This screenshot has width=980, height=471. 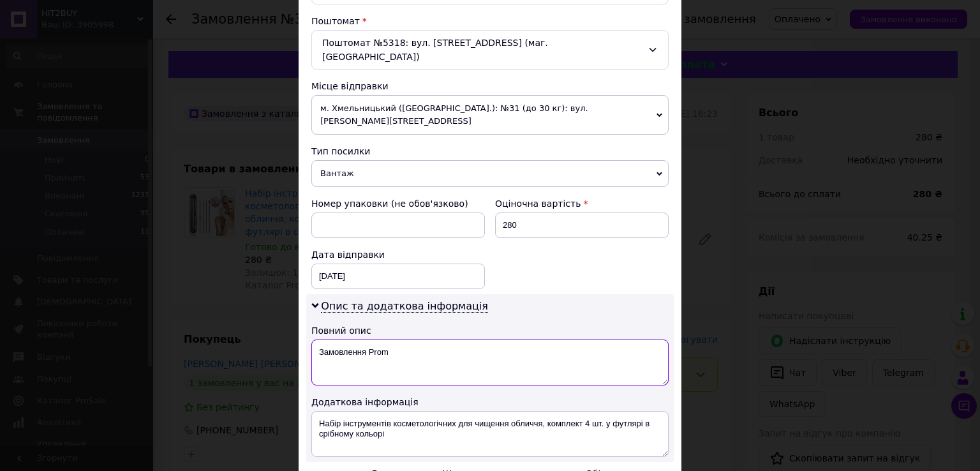 What do you see at coordinates (490, 174) in the screenshot?
I see `span: Вантаж` at bounding box center [490, 174].